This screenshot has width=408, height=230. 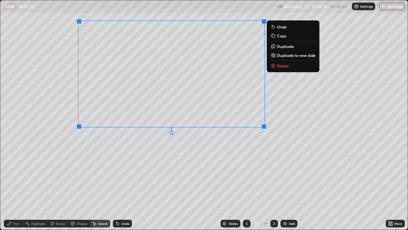 What do you see at coordinates (293, 36) in the screenshot?
I see `button: Copy` at bounding box center [293, 36].